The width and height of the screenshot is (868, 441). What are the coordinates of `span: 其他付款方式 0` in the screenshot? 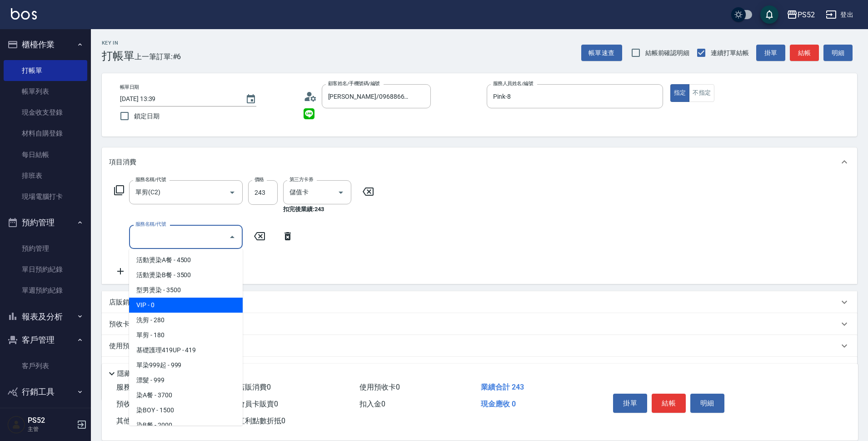 It's located at (140, 420).